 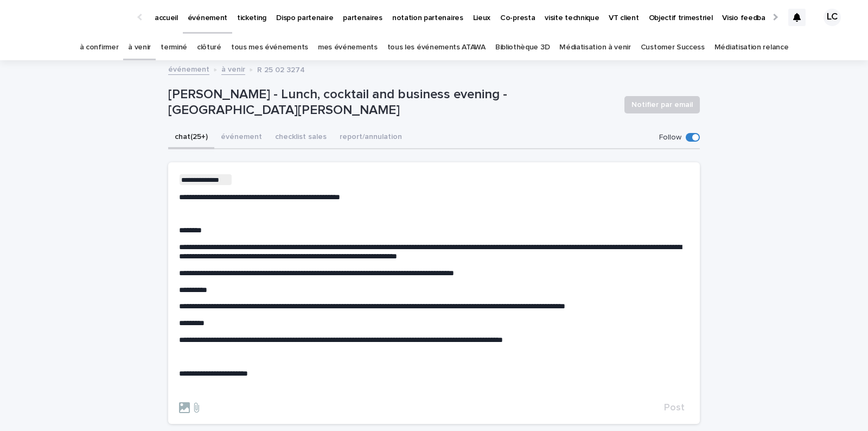 I want to click on a: Médiatisation relance, so click(x=751, y=48).